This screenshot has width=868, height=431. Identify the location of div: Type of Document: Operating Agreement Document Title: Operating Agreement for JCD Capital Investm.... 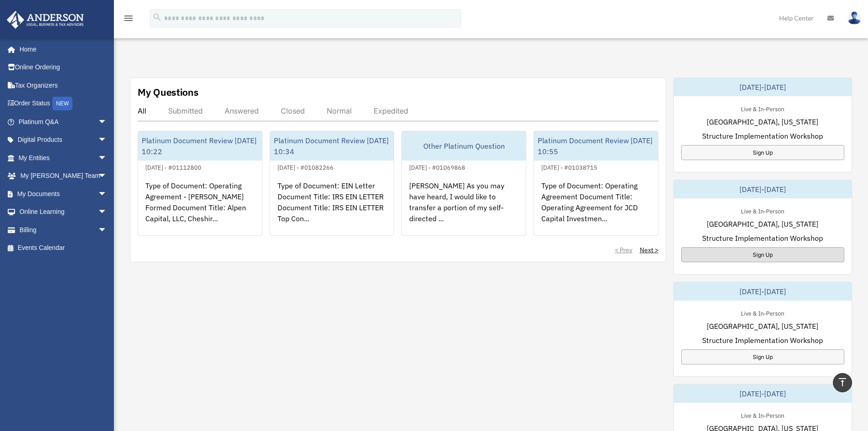
(595, 209).